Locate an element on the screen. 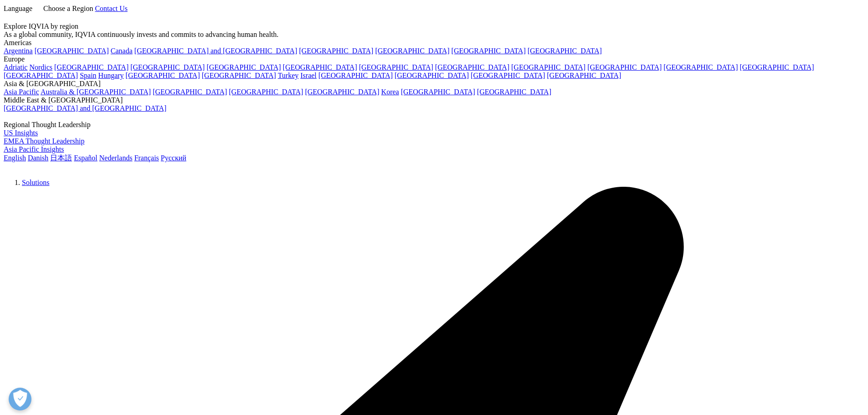  span: US Insights is located at coordinates (21, 132).